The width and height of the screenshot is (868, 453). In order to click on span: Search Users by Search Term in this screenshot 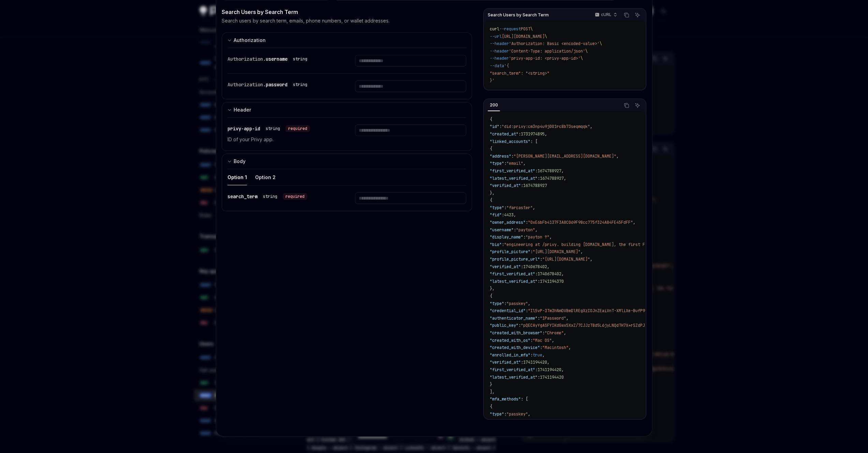, I will do `click(518, 15)`.